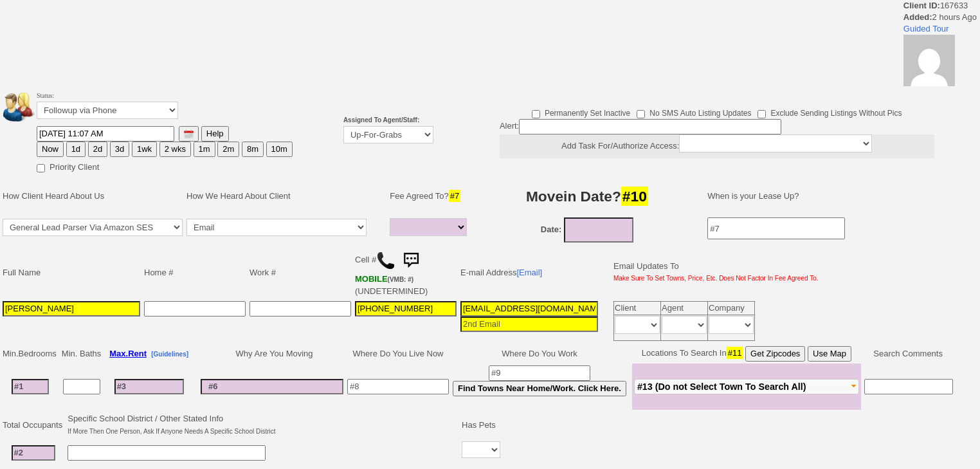  What do you see at coordinates (908, 354) in the screenshot?
I see `td: Search Comments` at bounding box center [908, 354].